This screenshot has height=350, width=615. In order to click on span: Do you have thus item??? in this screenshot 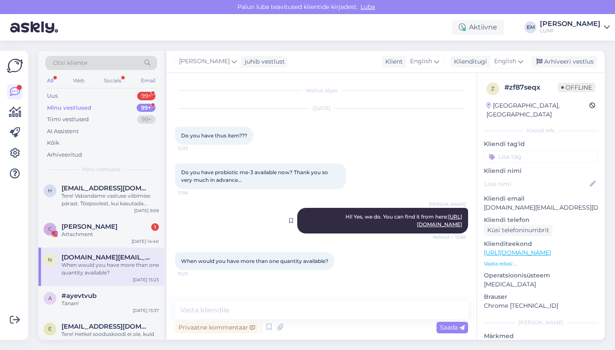, I will do `click(214, 135)`.